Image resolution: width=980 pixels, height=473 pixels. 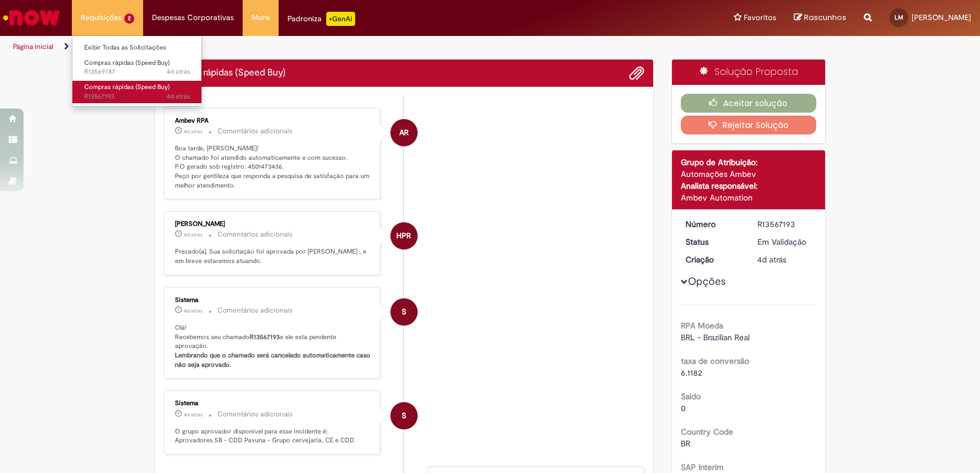 I want to click on b: Lembrando que o chamado será cancelado automaticamente caso não seja aprovado., so click(x=274, y=359).